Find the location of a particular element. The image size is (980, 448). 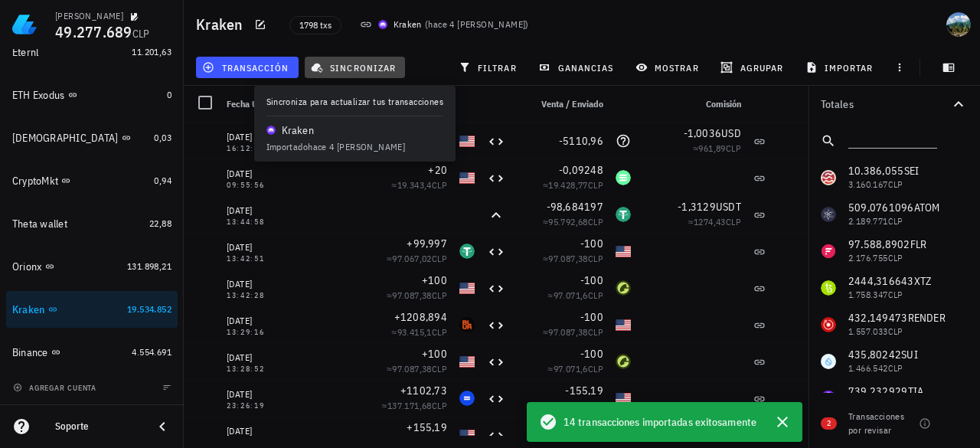

div: Fecha UTC is located at coordinates (251, 104).